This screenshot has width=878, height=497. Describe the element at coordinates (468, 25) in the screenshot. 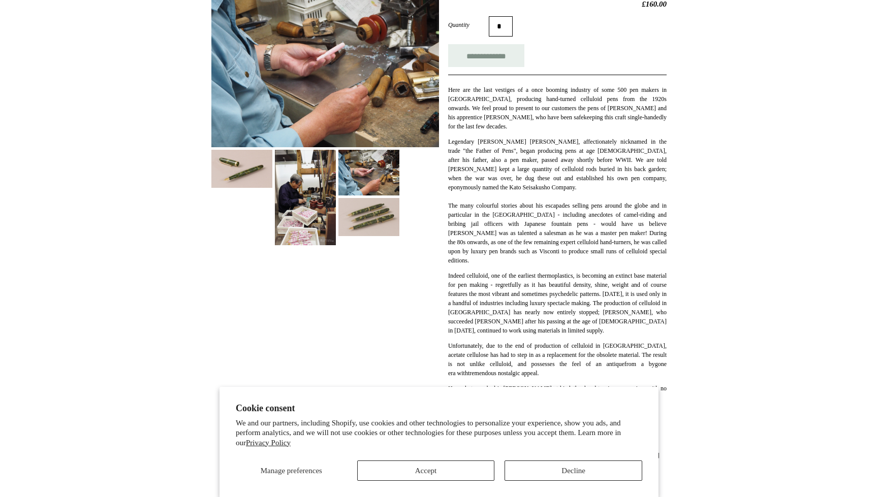

I see `label: Quantity` at that location.